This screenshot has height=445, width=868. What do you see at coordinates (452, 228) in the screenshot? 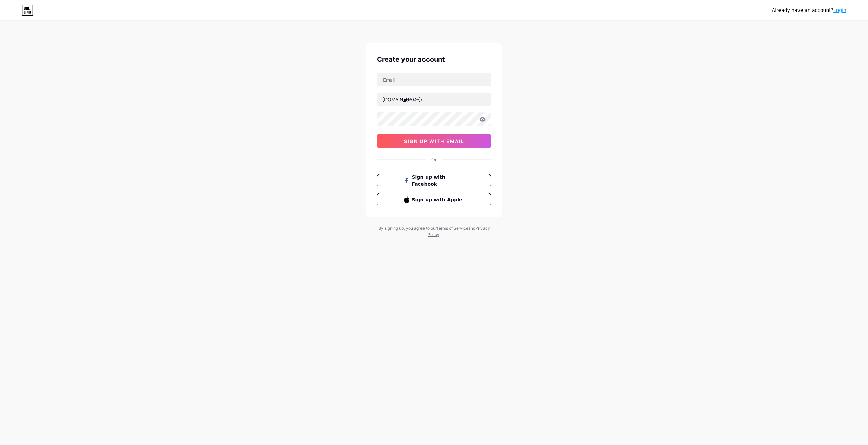
I see `a: Terms of Service` at bounding box center [452, 228].